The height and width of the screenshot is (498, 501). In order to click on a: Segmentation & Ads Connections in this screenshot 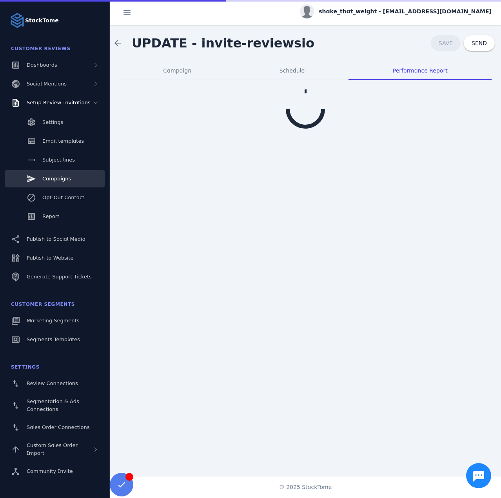, I will do `click(55, 406)`.